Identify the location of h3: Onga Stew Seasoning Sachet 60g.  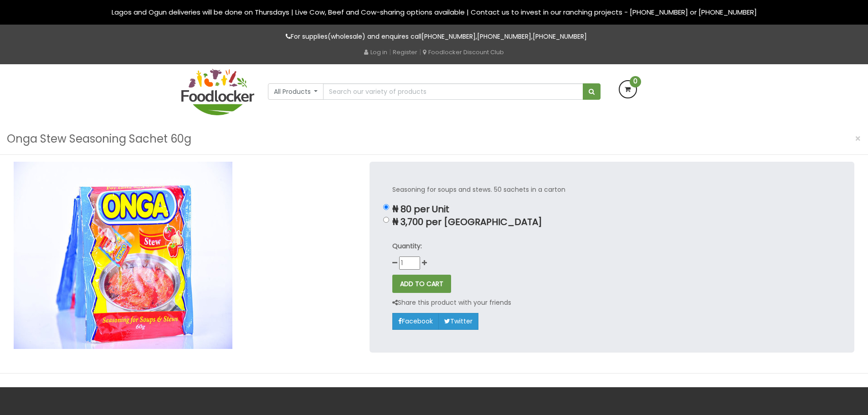
(99, 139).